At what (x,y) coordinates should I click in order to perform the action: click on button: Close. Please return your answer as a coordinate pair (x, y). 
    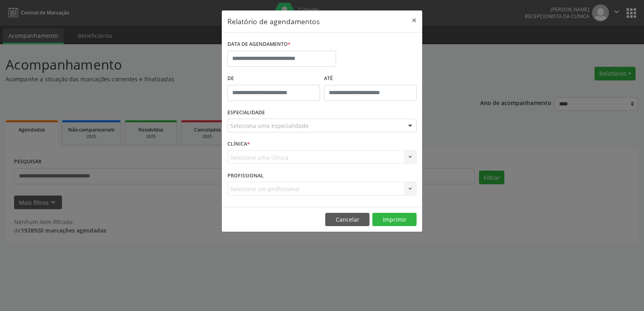
    Looking at the image, I should click on (414, 20).